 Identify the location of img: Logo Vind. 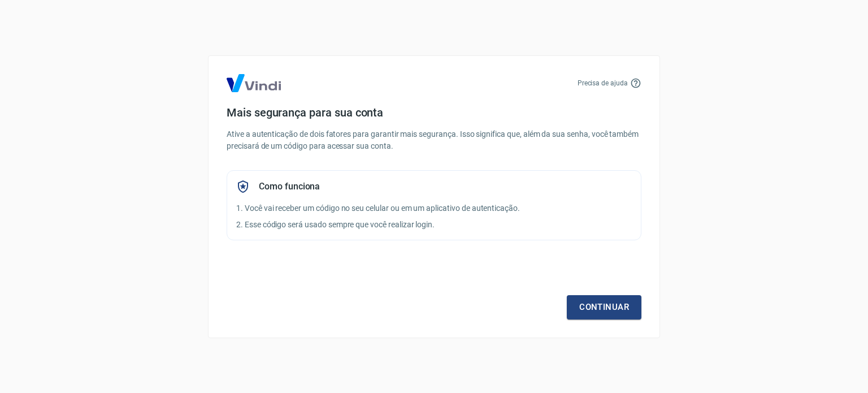
(254, 83).